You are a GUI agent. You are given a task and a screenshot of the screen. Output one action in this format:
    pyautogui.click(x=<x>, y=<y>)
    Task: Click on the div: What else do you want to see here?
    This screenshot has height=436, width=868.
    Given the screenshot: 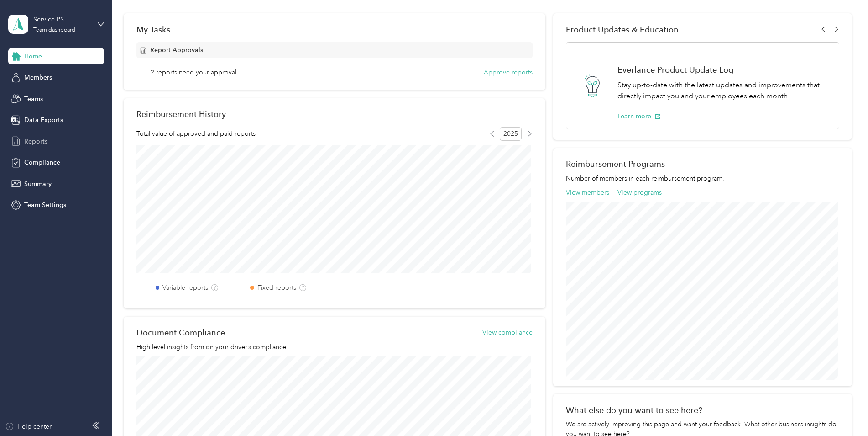 What is the action you would take?
    pyautogui.click(x=703, y=410)
    